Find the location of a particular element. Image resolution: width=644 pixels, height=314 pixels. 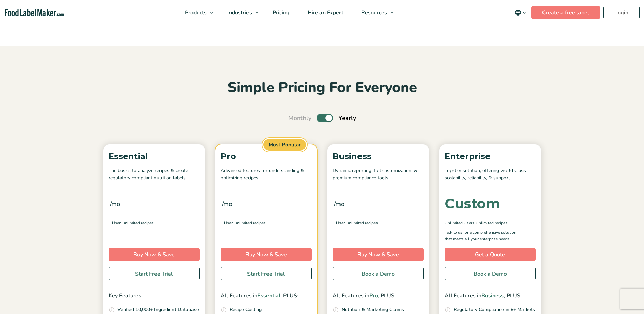

h2: Simple Pricing For Everyone is located at coordinates (322, 87).